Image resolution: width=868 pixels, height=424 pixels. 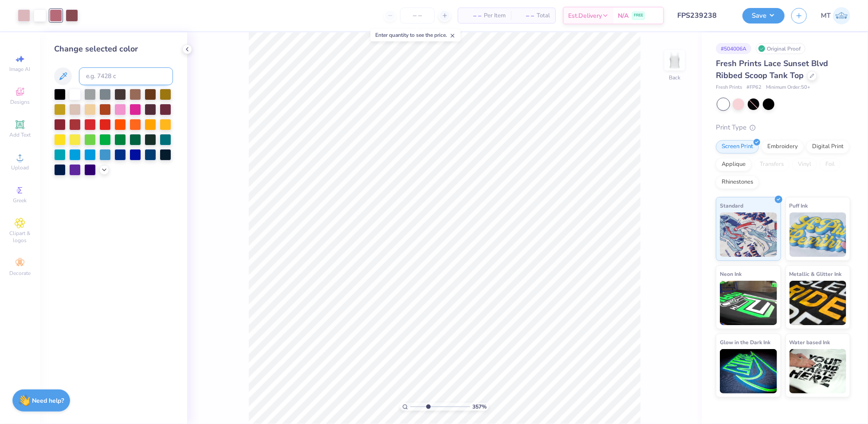 I want to click on span: Clipart & logos, so click(x=20, y=237).